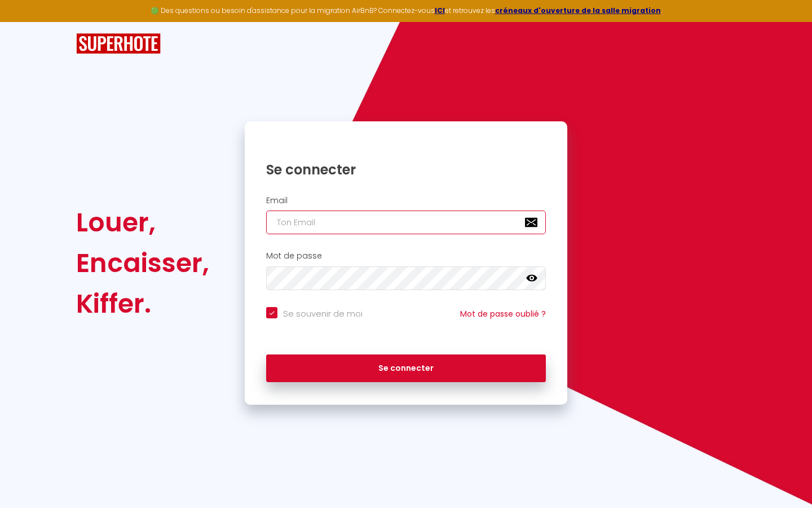 This screenshot has height=508, width=812. Describe the element at coordinates (143, 304) in the screenshot. I see `div: Kiffer.` at that location.